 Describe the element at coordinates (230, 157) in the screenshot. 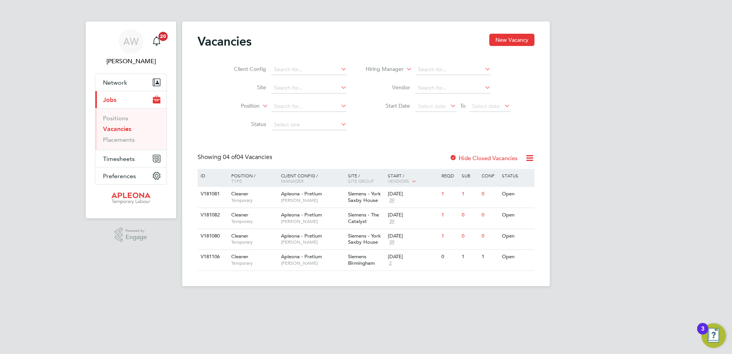

I see `span: 04 of` at that location.